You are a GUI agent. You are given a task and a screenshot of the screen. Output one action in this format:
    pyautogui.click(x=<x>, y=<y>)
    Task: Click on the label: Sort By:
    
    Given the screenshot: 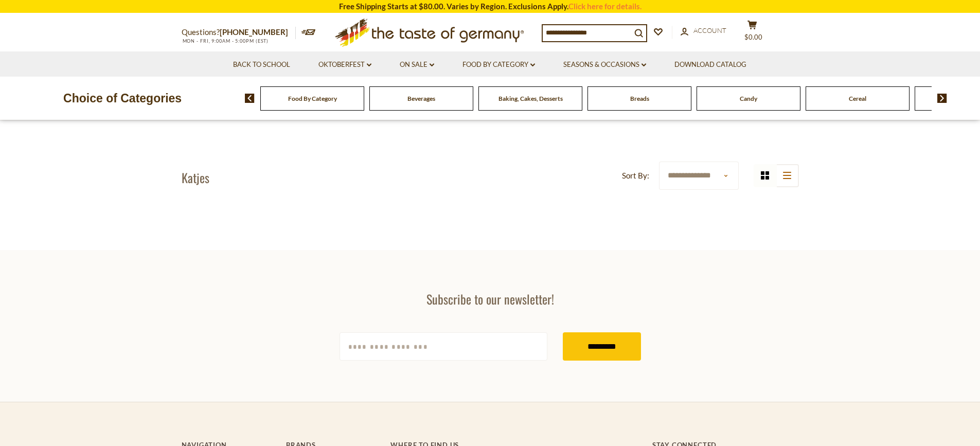 What is the action you would take?
    pyautogui.click(x=635, y=176)
    